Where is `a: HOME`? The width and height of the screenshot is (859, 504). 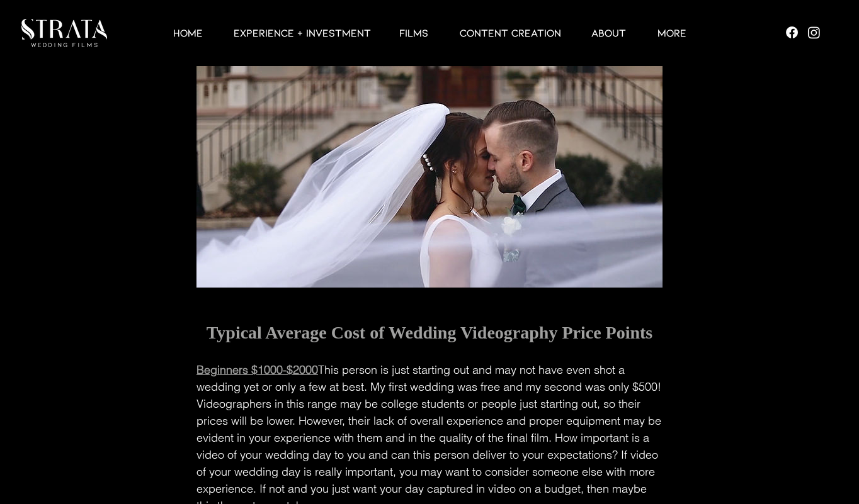
a: HOME is located at coordinates (188, 33).